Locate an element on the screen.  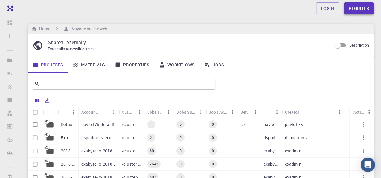
p: /cluster-???-share/groups/exabyte-io/exabyte-io-2018-bg-study-phase-iii is located at coordinates (131, 165).